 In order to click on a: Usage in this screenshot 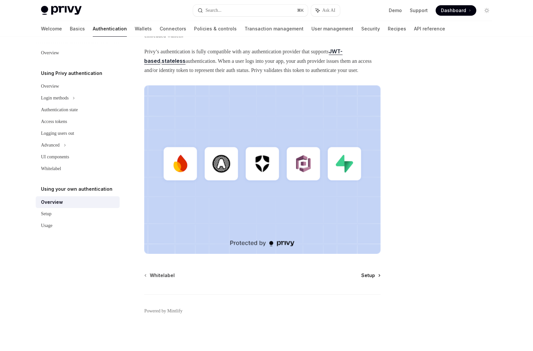, I will do `click(78, 226)`.